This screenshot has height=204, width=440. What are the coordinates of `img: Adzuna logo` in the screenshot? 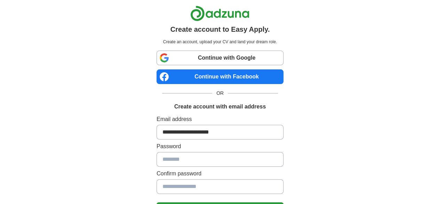 It's located at (220, 13).